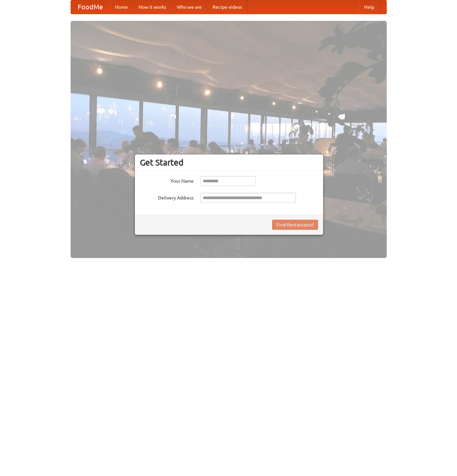 This screenshot has width=457, height=476. Describe the element at coordinates (369, 7) in the screenshot. I see `a: Help` at that location.